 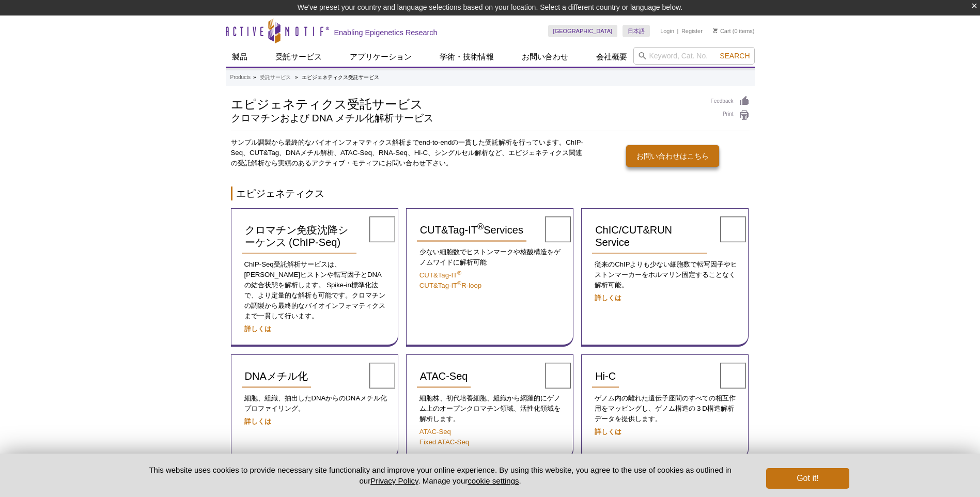 What do you see at coordinates (300, 264) in the screenshot?
I see `span: 受託解析サービス` at bounding box center [300, 264].